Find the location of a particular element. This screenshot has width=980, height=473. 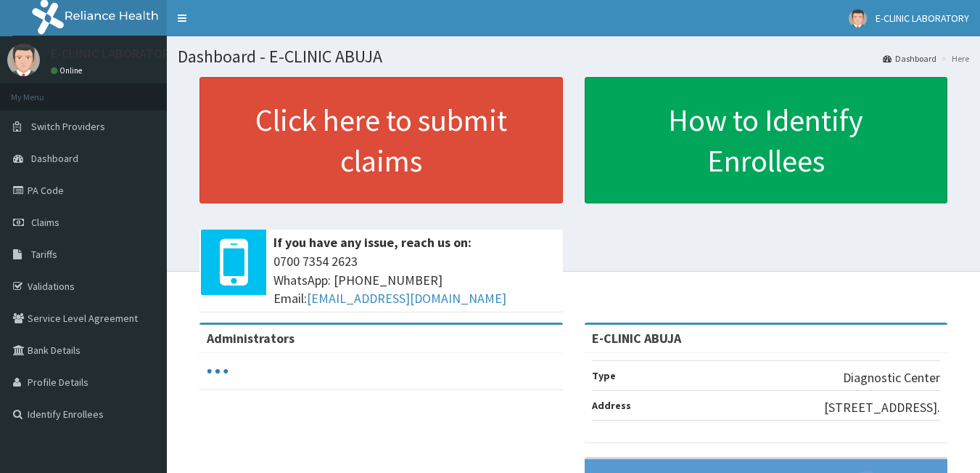

span: E-CLINIC LABORATORY is located at coordinates (923, 18).